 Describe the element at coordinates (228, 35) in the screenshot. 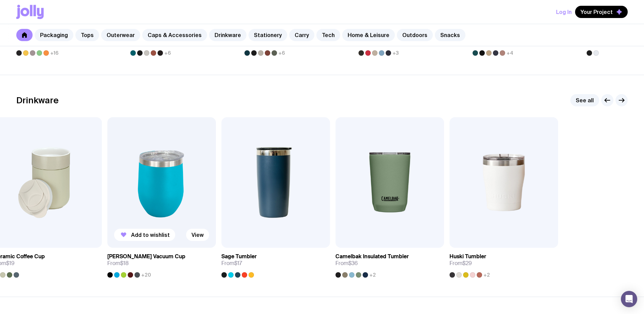

I see `a: Drinkware` at that location.